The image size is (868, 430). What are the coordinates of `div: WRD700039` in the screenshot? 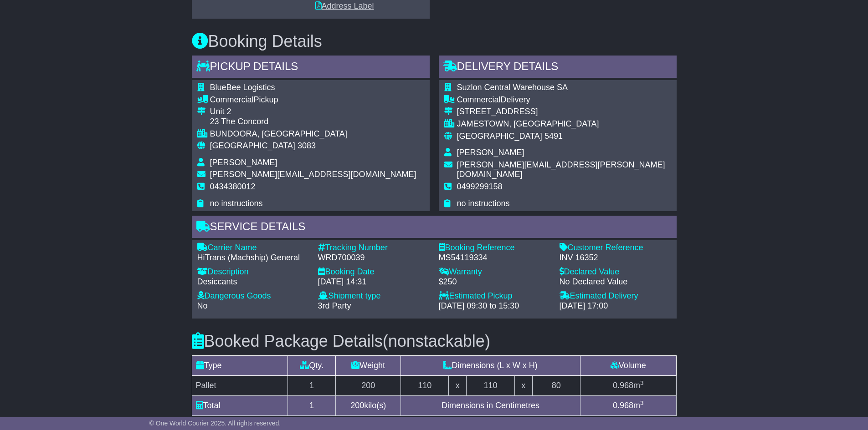 It's located at (374, 258).